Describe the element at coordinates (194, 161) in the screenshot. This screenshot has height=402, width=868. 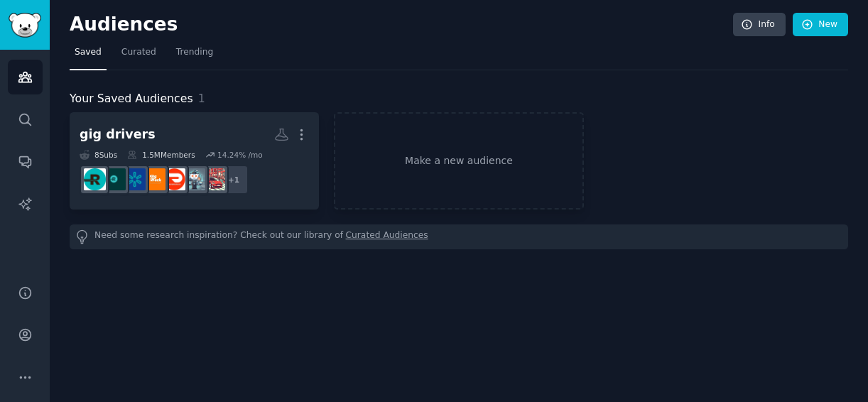
I see `a: gig drivers8Subs1.5MMembers14.24% /mo+1doordashuberdriversDoorDashDriversGigWorkSparkdriverRoadie...` at that location.